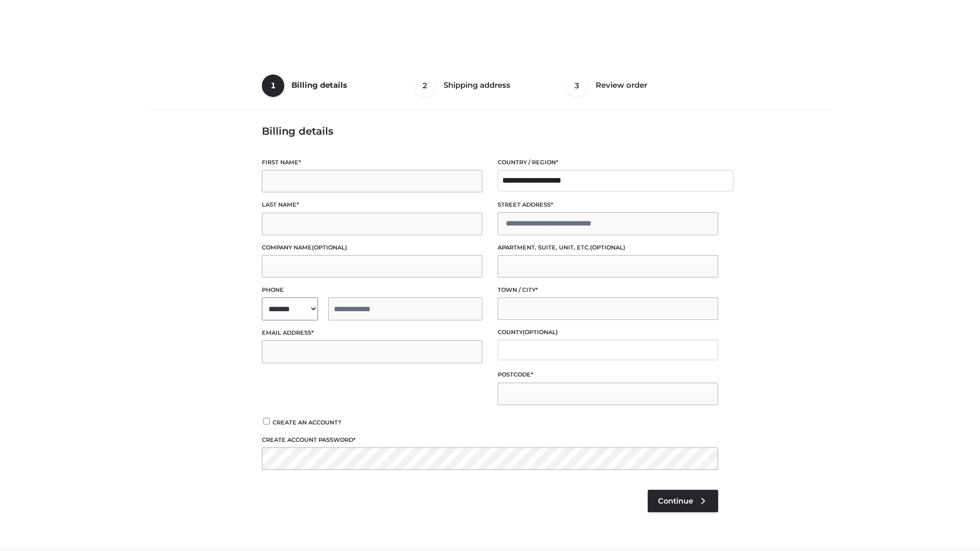 The width and height of the screenshot is (980, 551). Describe the element at coordinates (675, 501) in the screenshot. I see `span: Continue` at that location.